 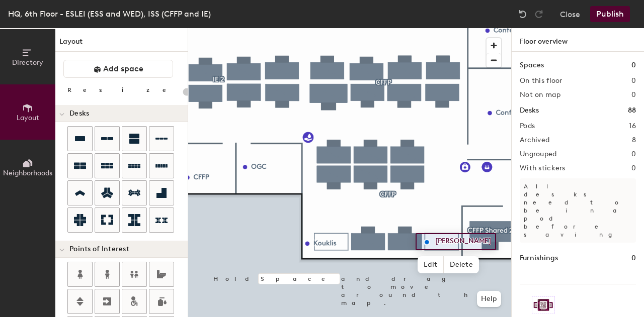 What do you see at coordinates (577, 39) in the screenshot?
I see `h1: Floor overview` at bounding box center [577, 39].